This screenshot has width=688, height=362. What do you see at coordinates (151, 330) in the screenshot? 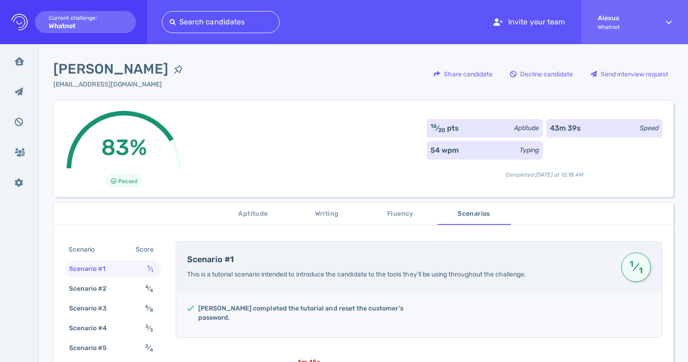
I see `sub: 3` at bounding box center [151, 330].